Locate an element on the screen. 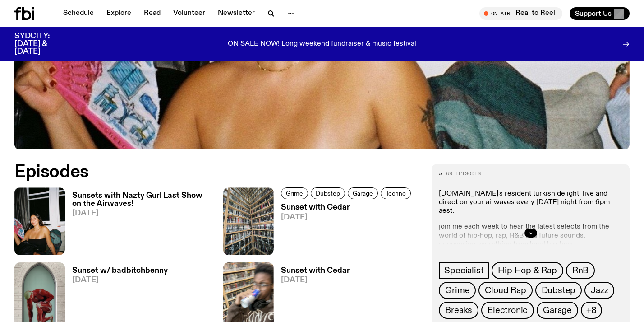 The height and width of the screenshot is (322, 644). span: Breaks is located at coordinates (459, 310).